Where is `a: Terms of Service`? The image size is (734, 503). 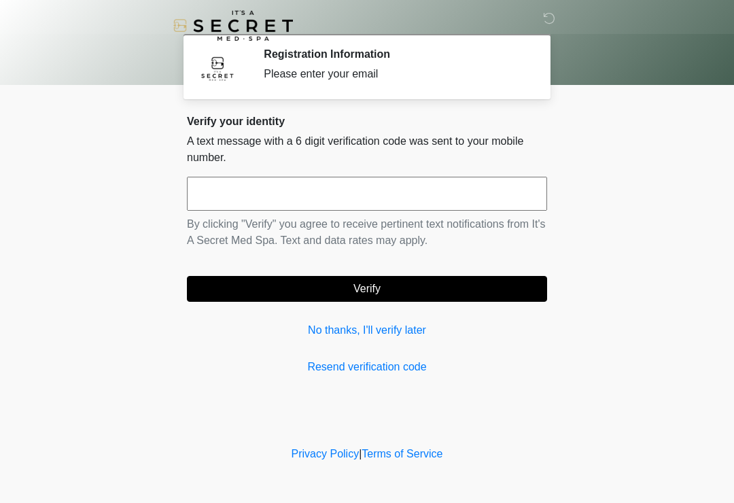 a: Terms of Service is located at coordinates (402, 453).